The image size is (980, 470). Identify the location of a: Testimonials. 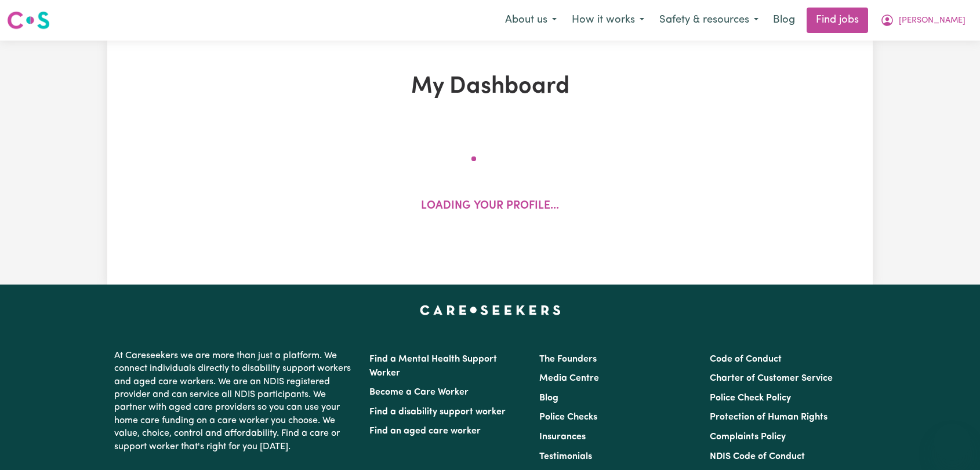
(565, 457).